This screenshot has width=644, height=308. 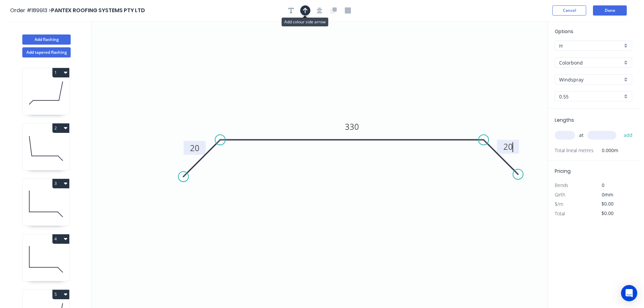 What do you see at coordinates (559, 194) in the screenshot?
I see `span: Girth` at bounding box center [559, 194].